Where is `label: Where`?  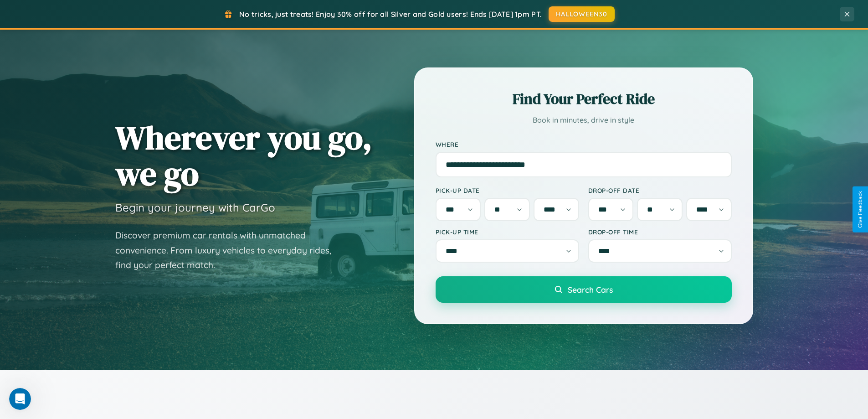 label: Where is located at coordinates (583, 144).